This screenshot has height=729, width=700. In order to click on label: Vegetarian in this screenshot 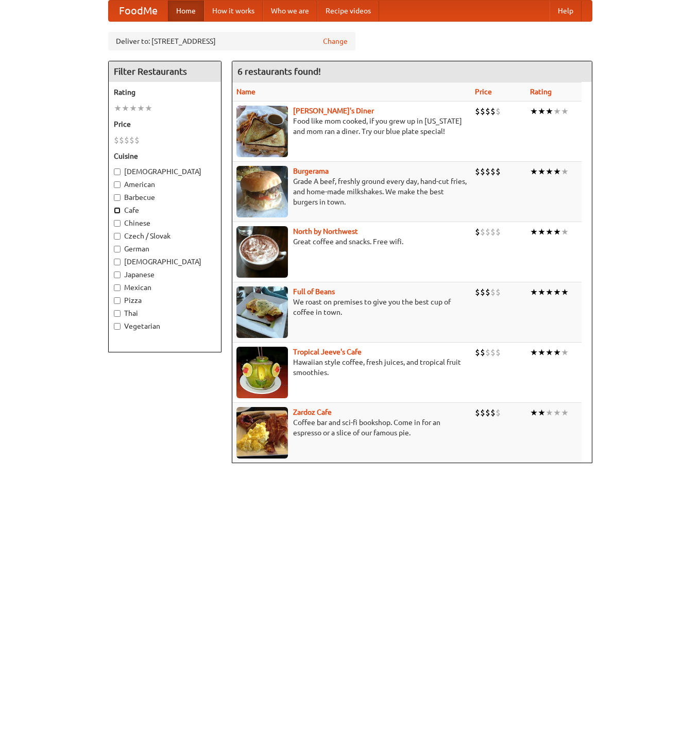, I will do `click(165, 326)`.